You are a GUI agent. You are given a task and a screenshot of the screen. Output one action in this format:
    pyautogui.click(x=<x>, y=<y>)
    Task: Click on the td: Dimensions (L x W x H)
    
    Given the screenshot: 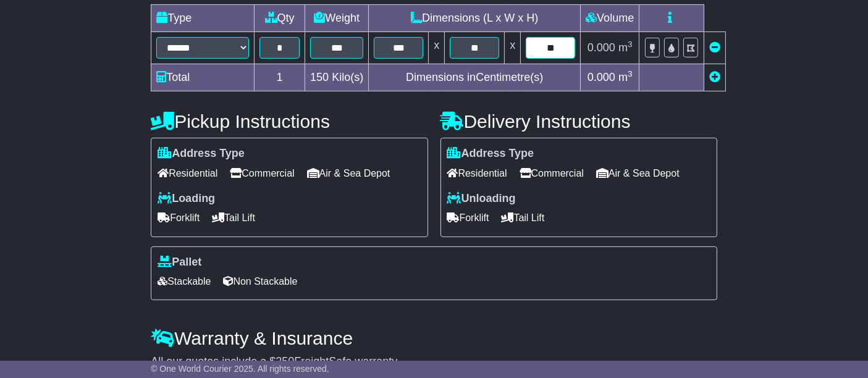 What is the action you would take?
    pyautogui.click(x=474, y=19)
    